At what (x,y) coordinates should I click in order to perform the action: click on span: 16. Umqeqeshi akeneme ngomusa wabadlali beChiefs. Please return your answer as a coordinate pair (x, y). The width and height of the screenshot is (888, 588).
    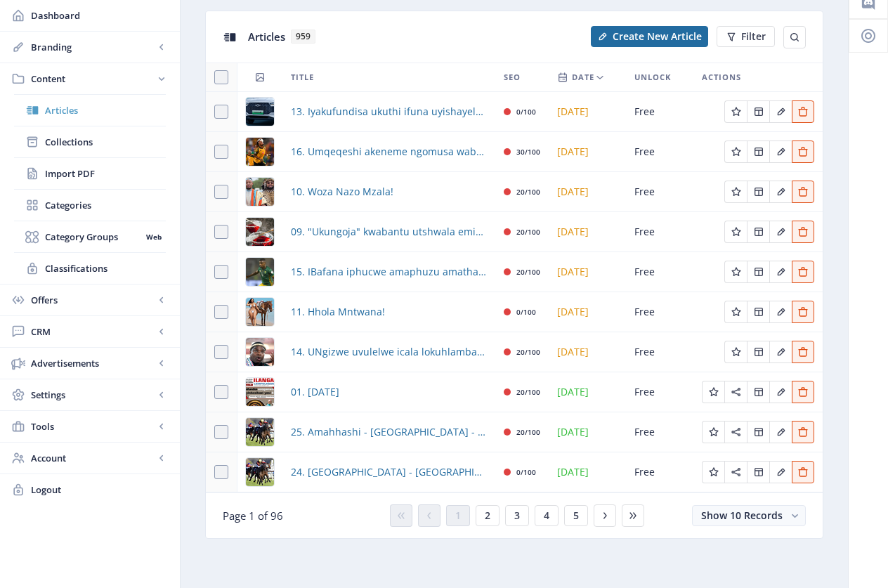
    Looking at the image, I should click on (388, 152).